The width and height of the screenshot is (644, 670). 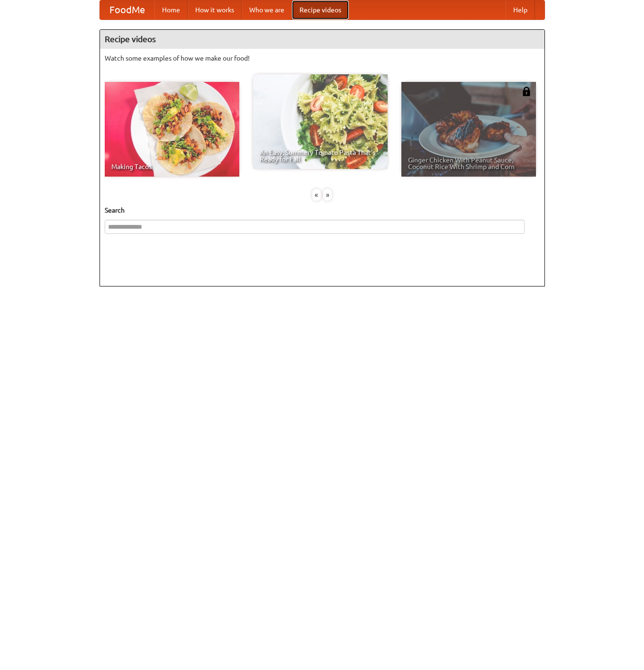 What do you see at coordinates (171, 10) in the screenshot?
I see `a: Home` at bounding box center [171, 10].